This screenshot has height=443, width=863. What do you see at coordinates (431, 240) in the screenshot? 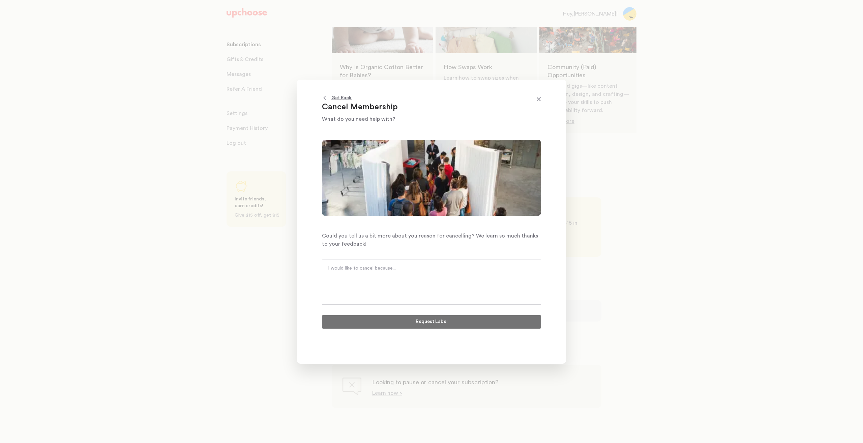
I see `p: Could you tell us a bit more about you reason for cancelling? We learn so much thanks to your fee...` at bounding box center [431, 240].